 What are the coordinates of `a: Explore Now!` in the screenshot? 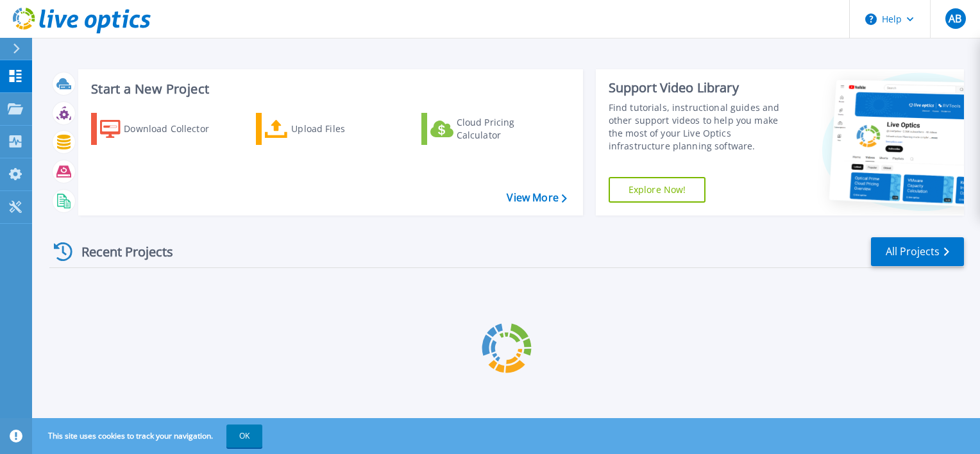 It's located at (657, 190).